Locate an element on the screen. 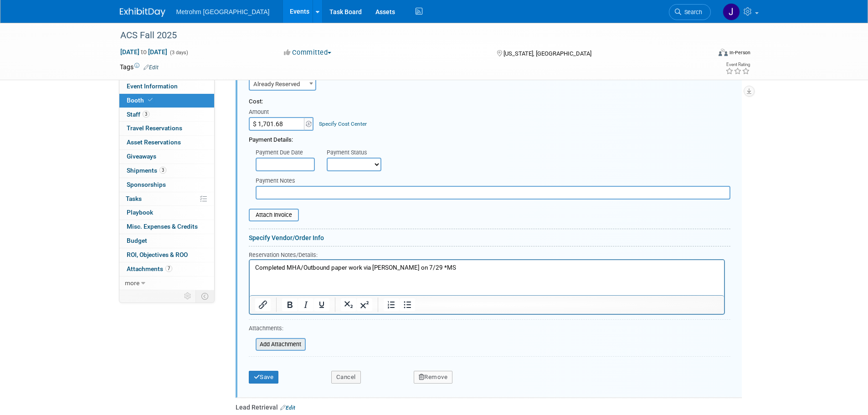 The height and width of the screenshot is (415, 868). a: Search is located at coordinates (690, 12).